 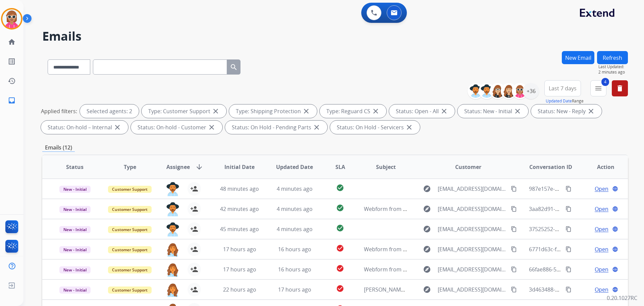 I want to click on mat-icon: list_alt, so click(x=12, y=62).